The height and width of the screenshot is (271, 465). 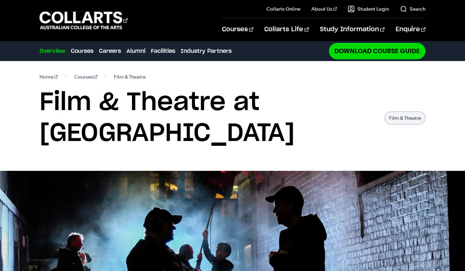 What do you see at coordinates (52, 51) in the screenshot?
I see `a: Overview` at bounding box center [52, 51].